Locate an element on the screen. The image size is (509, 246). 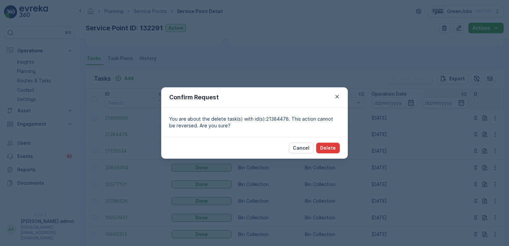
p: You are about the delete task(s) with id(s):21384478. This action cannot be reversed. Are you sure? is located at coordinates (255, 122).